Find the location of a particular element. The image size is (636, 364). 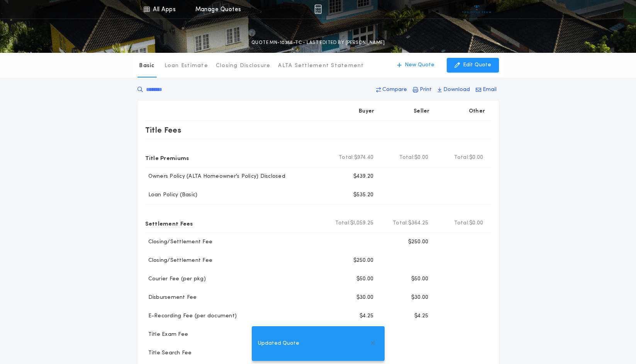

p: Other is located at coordinates (476, 112).